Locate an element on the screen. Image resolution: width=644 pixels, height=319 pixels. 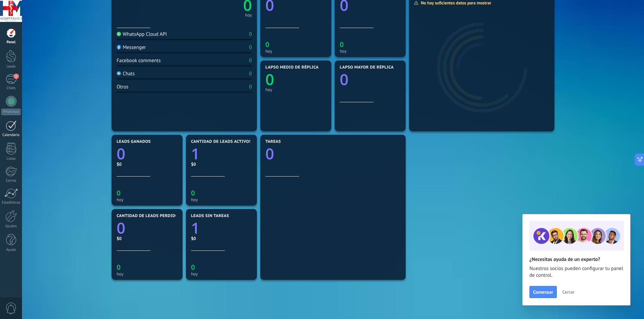
img: Chats is located at coordinates (118, 73).